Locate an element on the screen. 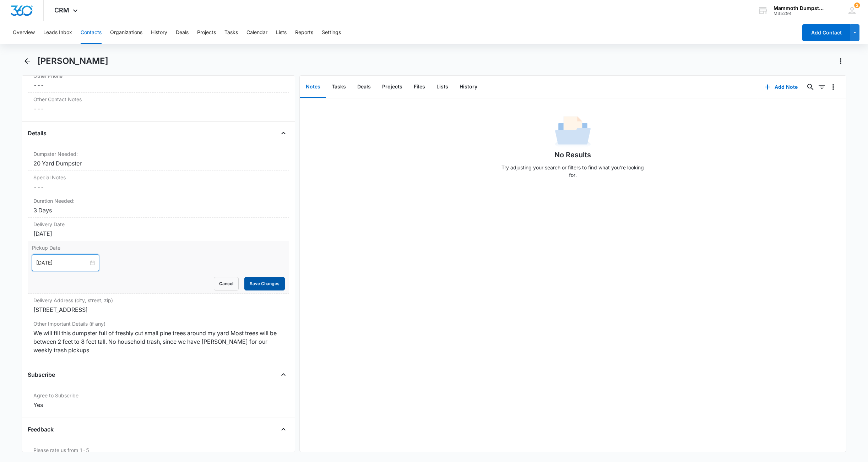 This screenshot has width=868, height=462. label: Pickup Date is located at coordinates (158, 247).